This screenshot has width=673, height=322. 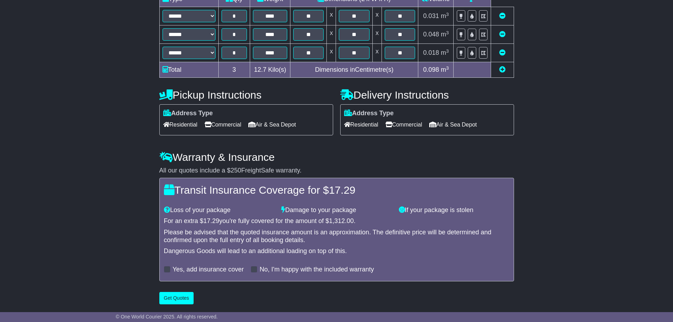 What do you see at coordinates (177, 298) in the screenshot?
I see `button: Get Quotes` at bounding box center [177, 298].